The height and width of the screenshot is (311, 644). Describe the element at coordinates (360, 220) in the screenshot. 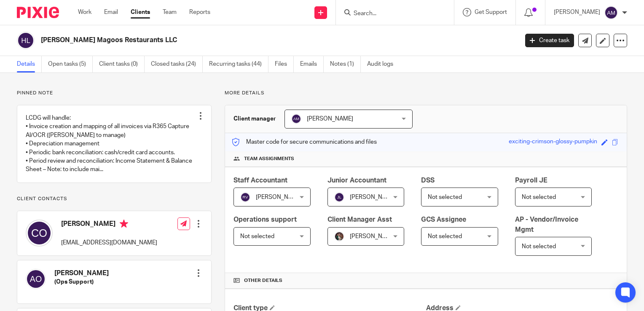

I see `span: Client Manager Asst` at that location.